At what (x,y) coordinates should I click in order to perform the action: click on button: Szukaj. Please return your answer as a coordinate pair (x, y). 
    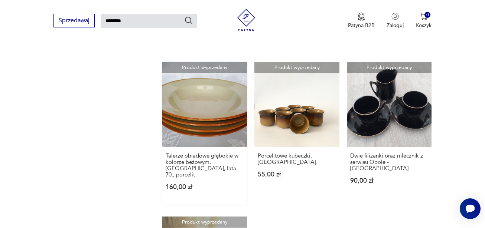
    Looking at the image, I should click on (189, 20).